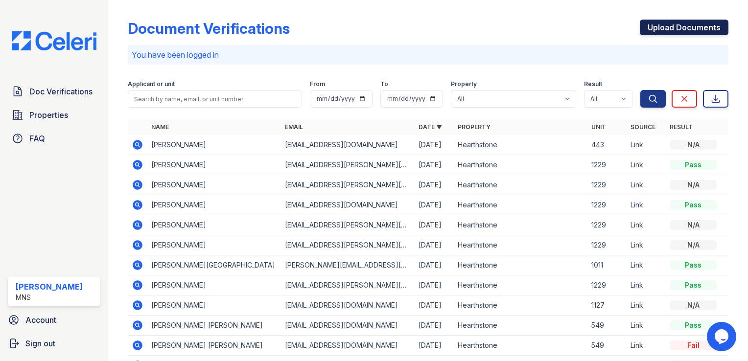 The height and width of the screenshot is (361, 748). I want to click on img: CE_Logo_Blue-a8612792a0a2168367f1c8372b55b34899dd931a85d93a1a3d3e32e68fde9ad4.png, so click(54, 41).